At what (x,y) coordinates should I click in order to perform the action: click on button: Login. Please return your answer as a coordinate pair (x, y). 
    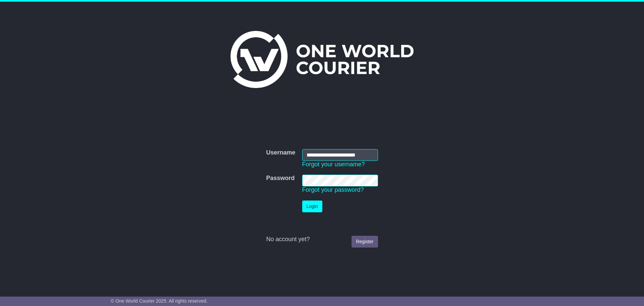
    Looking at the image, I should click on (312, 206).